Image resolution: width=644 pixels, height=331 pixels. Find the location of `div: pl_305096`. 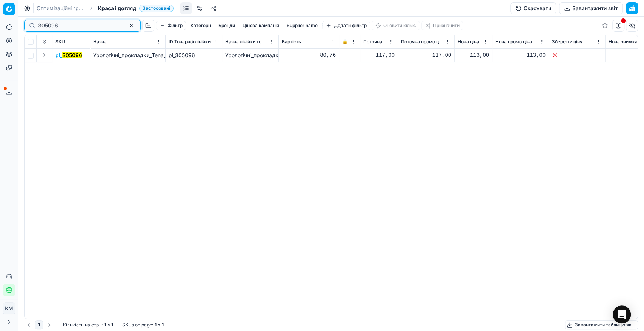

div: pl_305096 is located at coordinates (194, 56).